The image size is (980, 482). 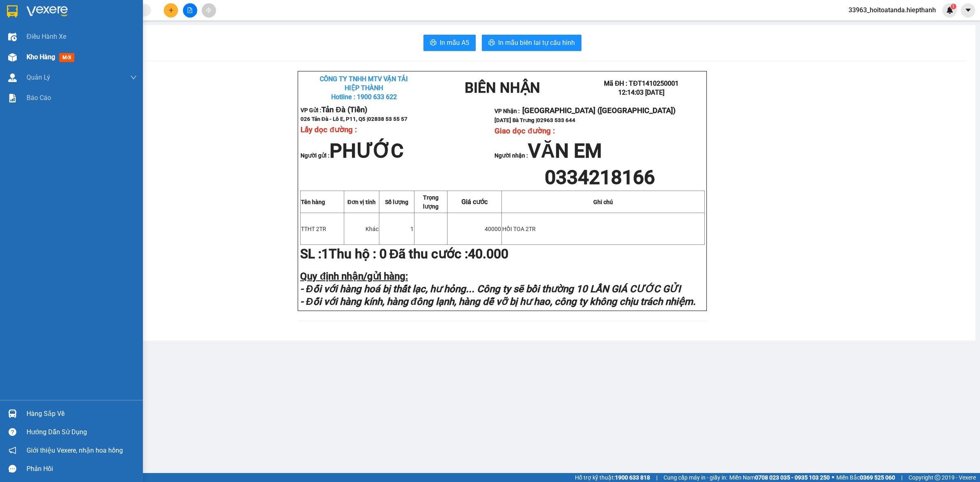 I want to click on span: message, so click(x=12, y=469).